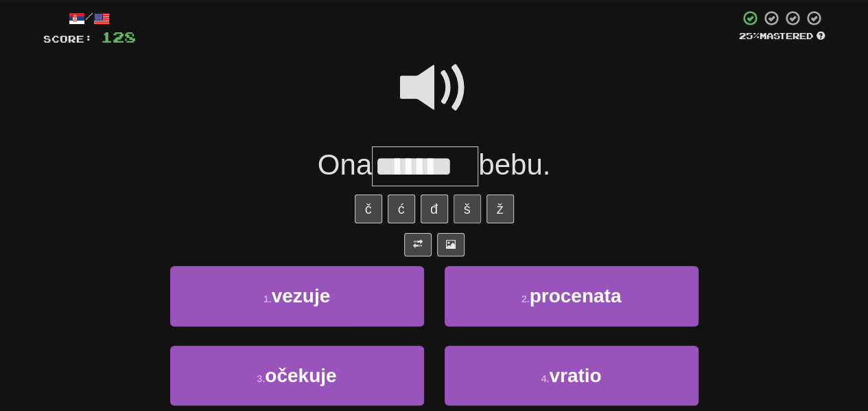  I want to click on span: procenata, so click(575, 296).